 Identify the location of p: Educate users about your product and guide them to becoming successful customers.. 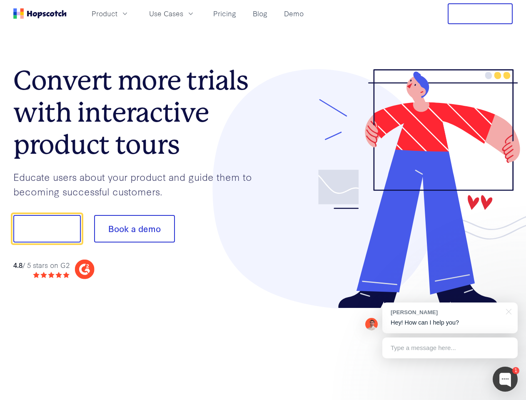
(138, 184).